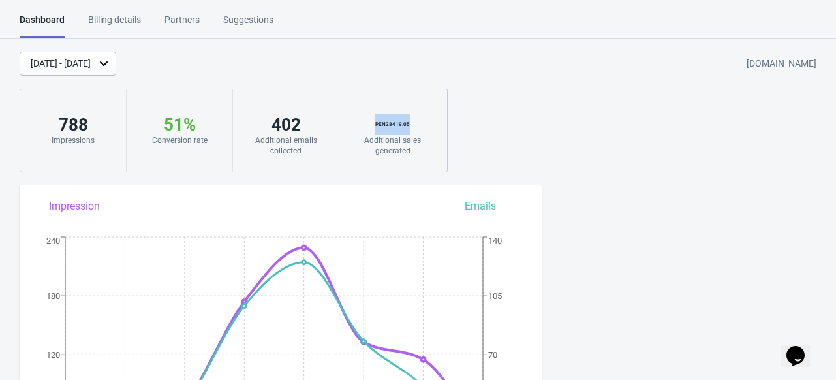 Image resolution: width=836 pixels, height=380 pixels. Describe the element at coordinates (248, 24) in the screenshot. I see `div: Suggestions` at that location.